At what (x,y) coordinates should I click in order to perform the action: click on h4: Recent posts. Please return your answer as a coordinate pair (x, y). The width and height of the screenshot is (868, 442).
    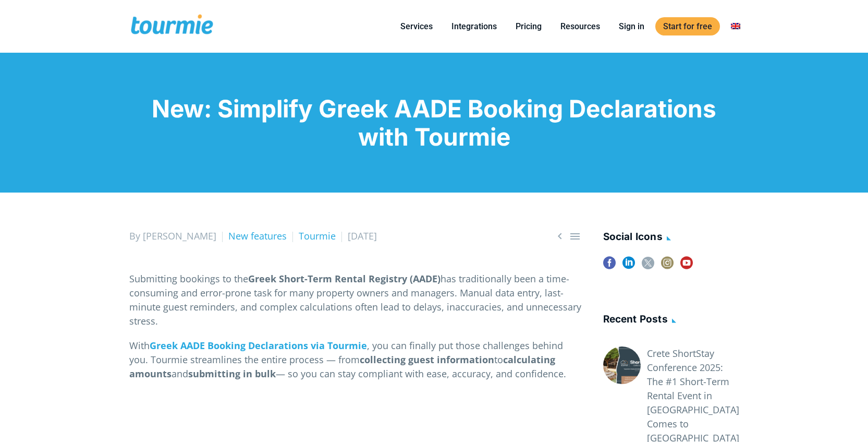
    Looking at the image, I should click on (671, 319).